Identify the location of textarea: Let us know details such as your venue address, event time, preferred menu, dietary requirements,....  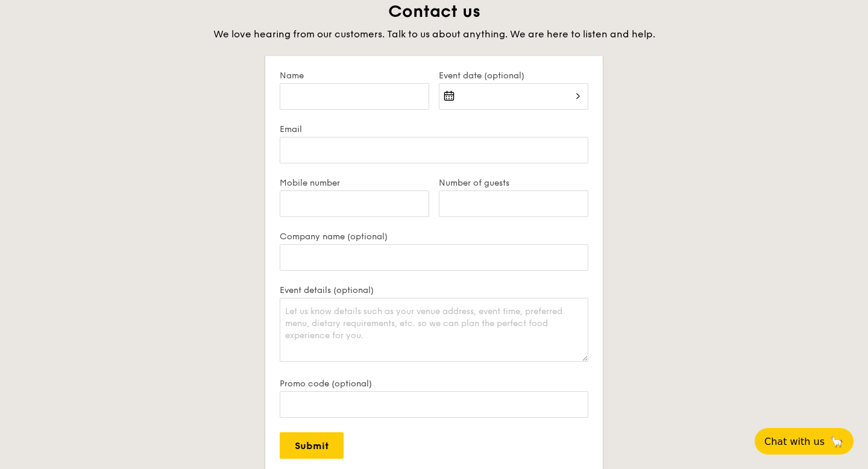
(434, 329).